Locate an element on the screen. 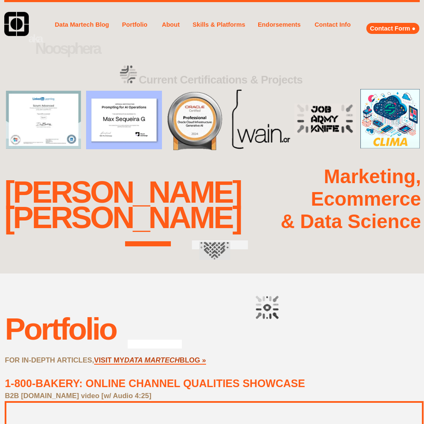  strong: Marketing, is located at coordinates (372, 176).